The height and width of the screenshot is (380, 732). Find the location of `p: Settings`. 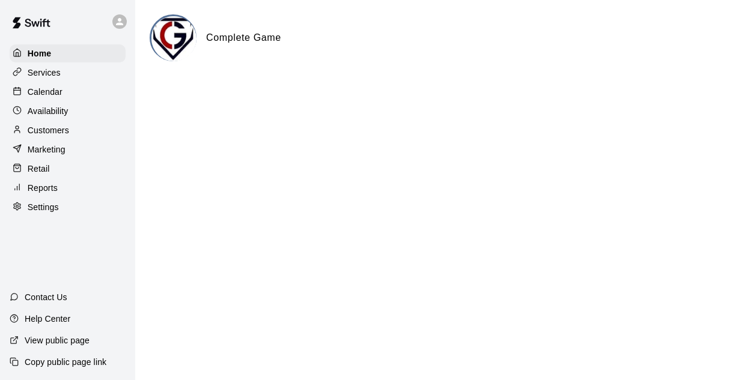

p: Settings is located at coordinates (43, 207).